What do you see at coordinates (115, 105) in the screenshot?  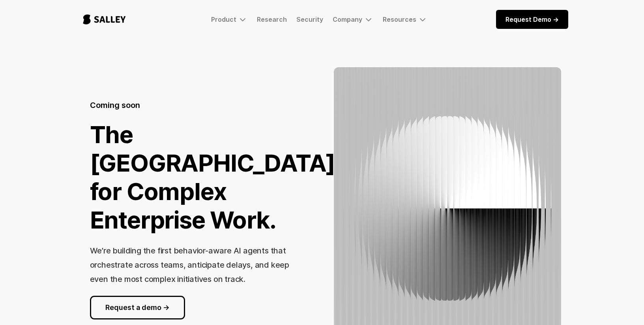 I see `h5: Coming soon` at bounding box center [115, 105].